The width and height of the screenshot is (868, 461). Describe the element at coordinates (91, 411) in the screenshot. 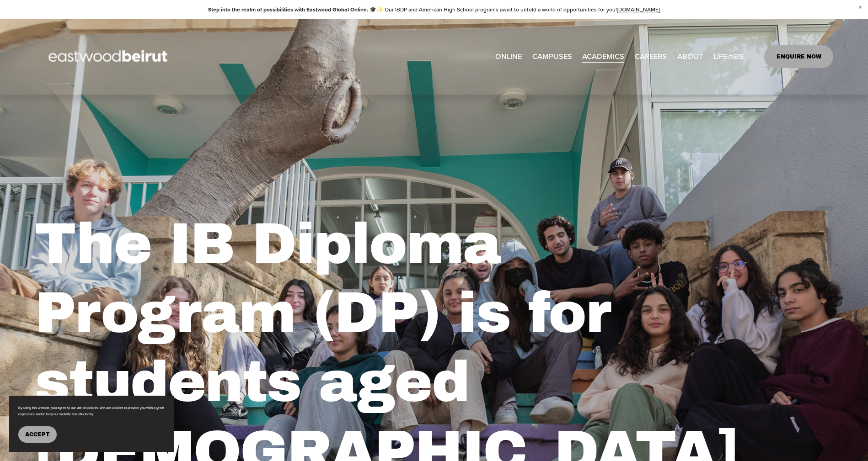

I see `p: By using this website, you agree to our use of cookies. We use cookies to provide you with a grea...` at that location.